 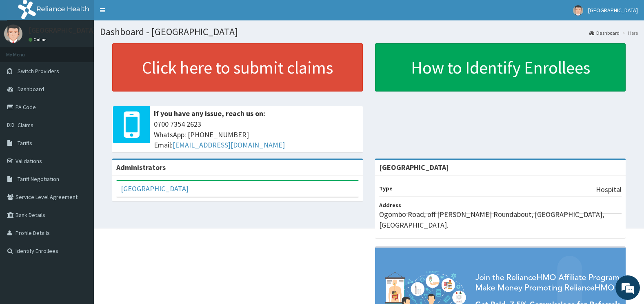 I want to click on span: Switch Providers, so click(x=38, y=71).